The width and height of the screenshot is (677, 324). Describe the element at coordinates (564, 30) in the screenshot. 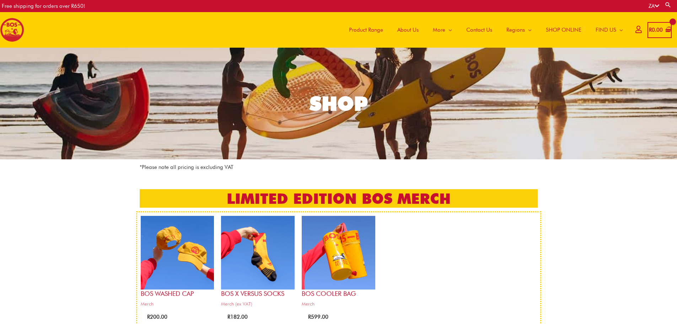

I see `span: SHOP ONLINE` at that location.